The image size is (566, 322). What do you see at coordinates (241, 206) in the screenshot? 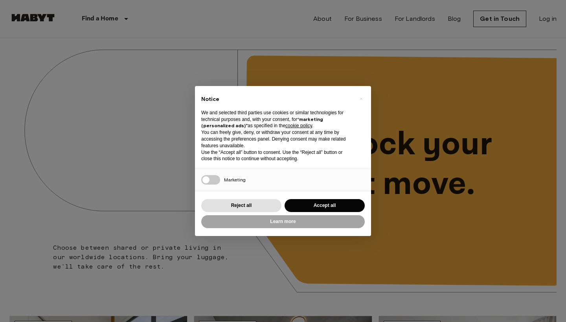
I see `button: Reject all` at bounding box center [241, 206].